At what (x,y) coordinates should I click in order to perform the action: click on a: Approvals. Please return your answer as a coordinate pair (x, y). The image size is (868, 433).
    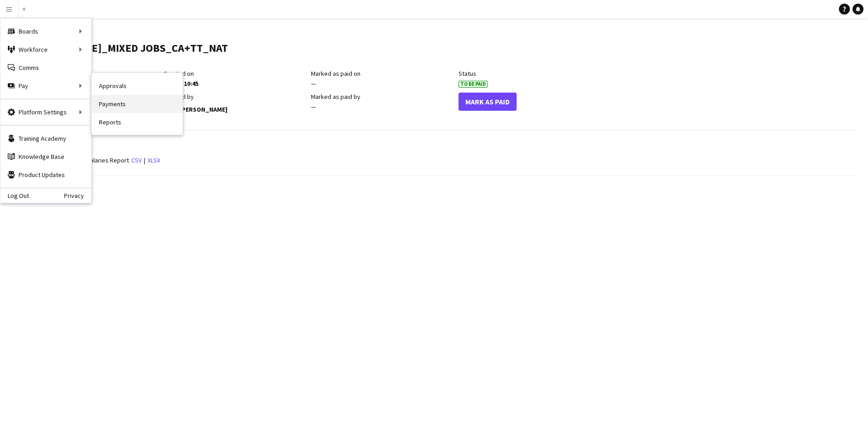
    Looking at the image, I should click on (137, 86).